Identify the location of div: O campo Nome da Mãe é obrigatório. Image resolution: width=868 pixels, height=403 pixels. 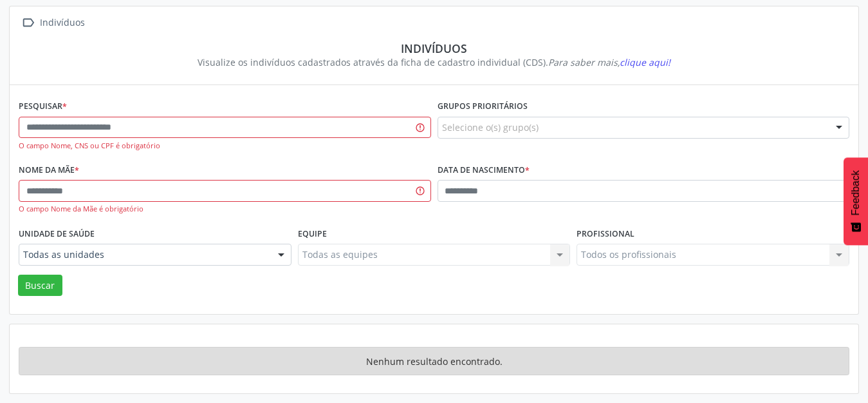
(225, 209).